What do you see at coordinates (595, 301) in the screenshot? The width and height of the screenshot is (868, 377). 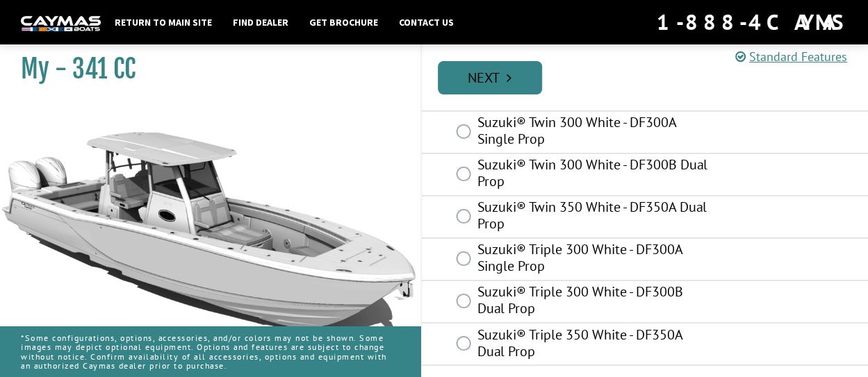 I see `label: Suzuki® Triple 300 White - DF300B Dual Prop` at bounding box center [595, 301].